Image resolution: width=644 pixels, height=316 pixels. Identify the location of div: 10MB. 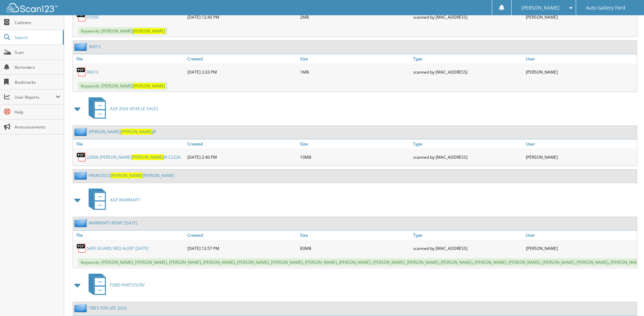
(355, 157).